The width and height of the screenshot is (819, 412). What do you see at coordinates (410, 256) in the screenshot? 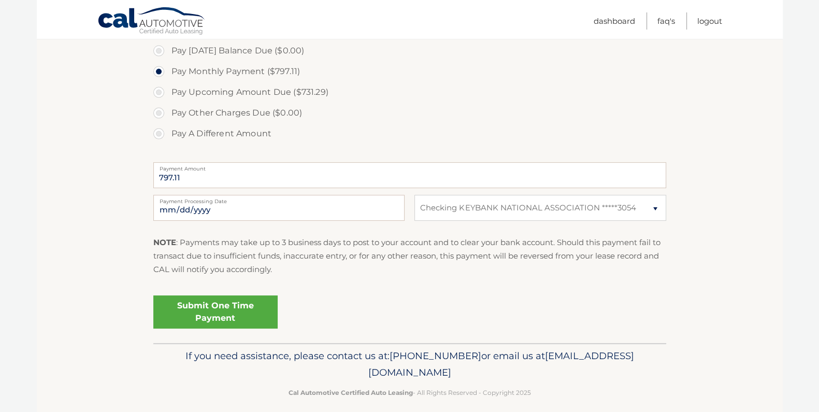
I see `p: : Payments may take up to 3 business days to post to your account and to clear your bank account....` at bounding box center [410, 256].